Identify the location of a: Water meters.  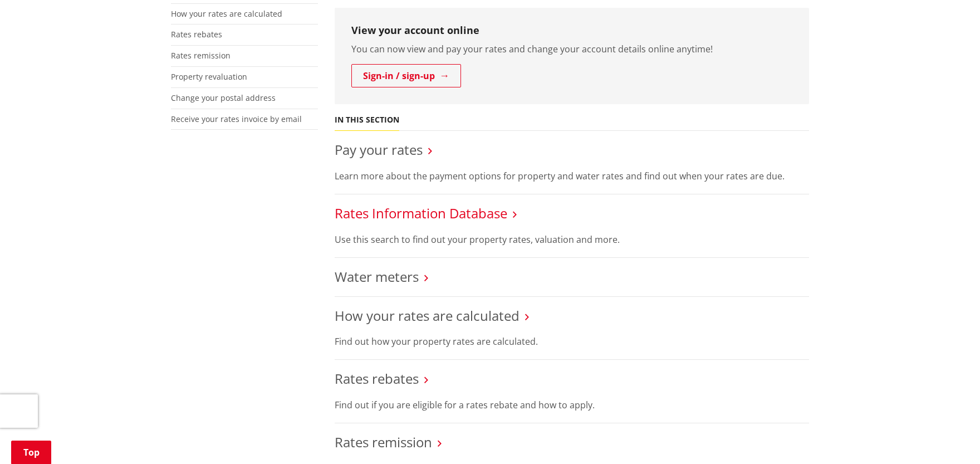
(376, 276).